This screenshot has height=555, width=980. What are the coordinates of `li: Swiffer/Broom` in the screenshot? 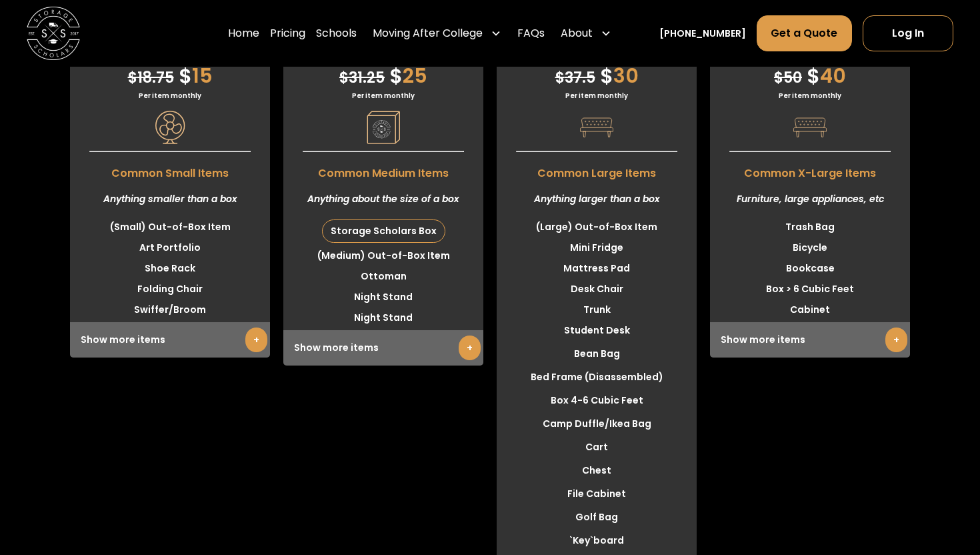 It's located at (170, 310).